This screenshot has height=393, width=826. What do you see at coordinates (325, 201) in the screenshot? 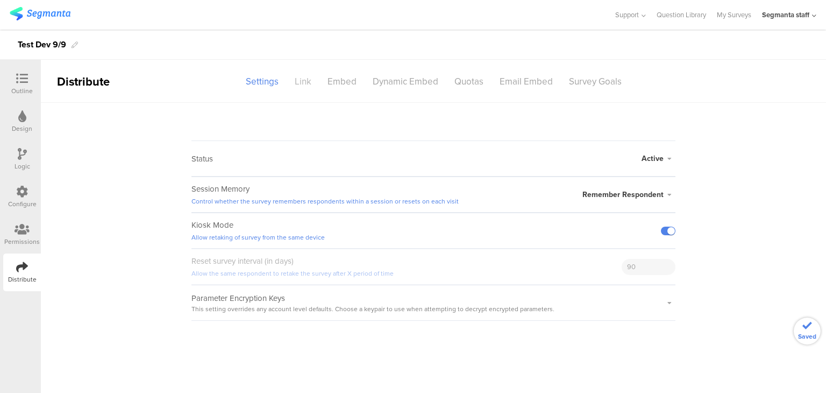
I see `a: Control whether the survey remembers respondents within a session or resets on each visit` at bounding box center [325, 201].